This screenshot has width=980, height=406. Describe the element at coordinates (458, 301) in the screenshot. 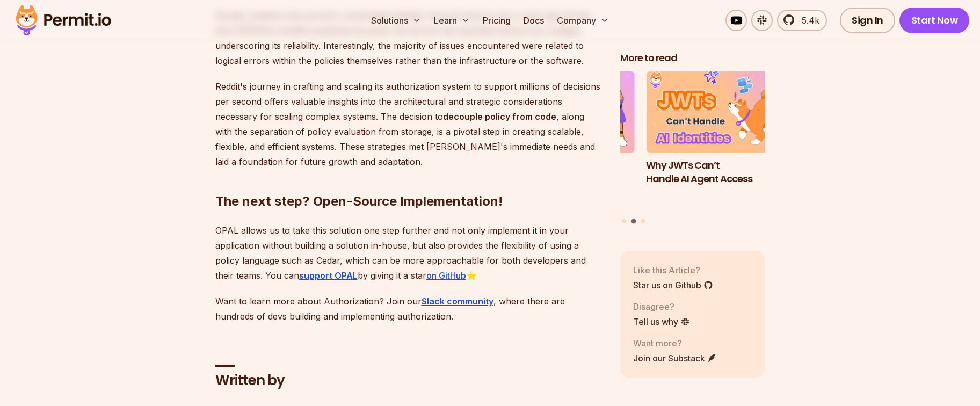

I see `a: Slack community` at that location.